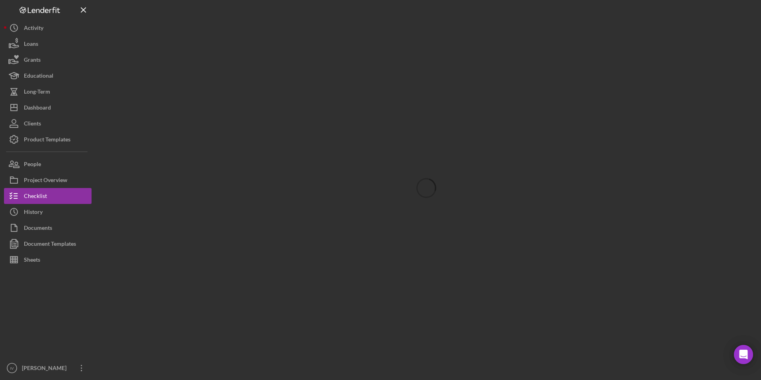  I want to click on div: Project Overview, so click(45, 181).